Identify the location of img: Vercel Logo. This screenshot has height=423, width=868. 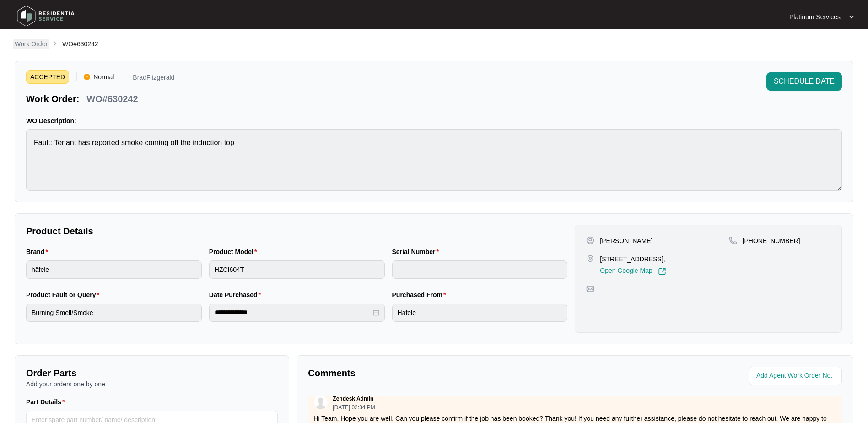
(87, 77).